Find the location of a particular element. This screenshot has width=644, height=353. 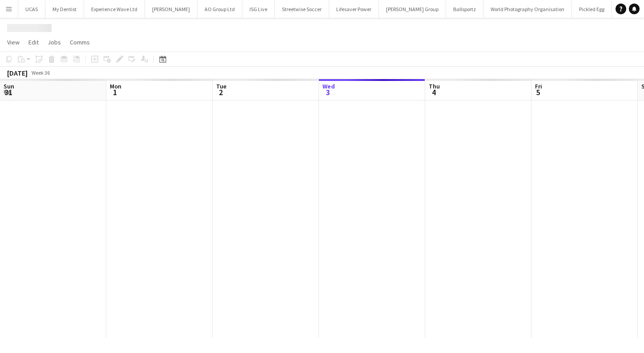

button: My Dentist is located at coordinates (64, 9).